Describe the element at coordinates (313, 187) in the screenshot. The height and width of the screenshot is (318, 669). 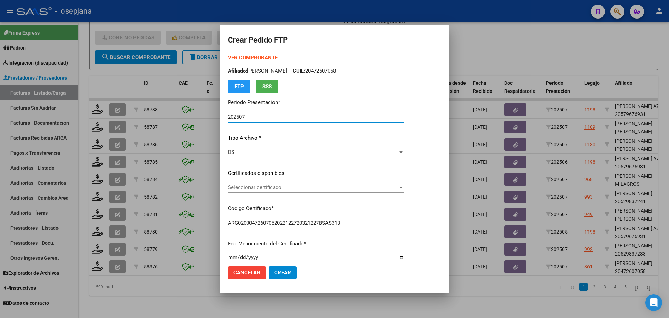
I see `span: Seleccionar certificado` at that location.